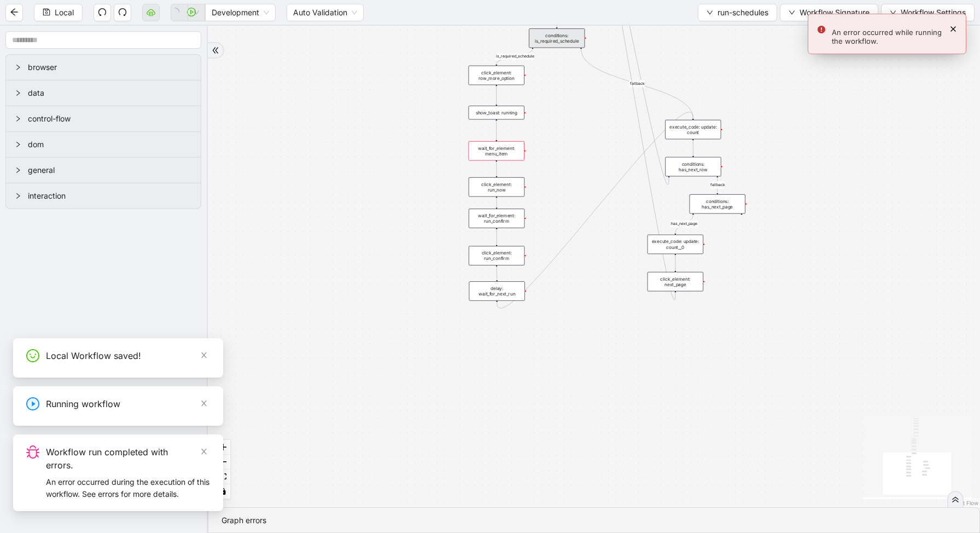 This screenshot has width=980, height=533. What do you see at coordinates (102, 12) in the screenshot?
I see `span: undo` at bounding box center [102, 12].